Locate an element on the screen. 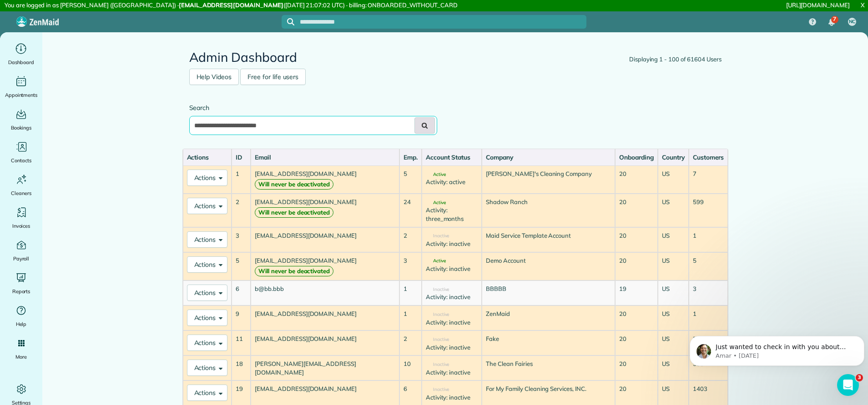 The height and width of the screenshot is (405, 868). div: Onboarding is located at coordinates (636, 157).